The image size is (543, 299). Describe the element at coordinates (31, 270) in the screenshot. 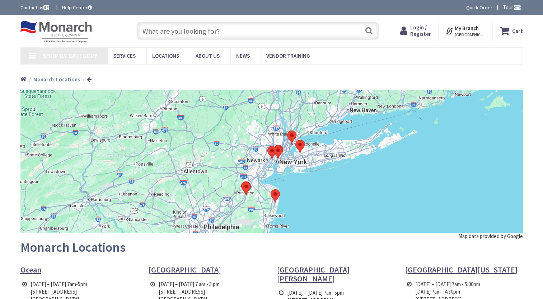

I see `span: Ocean` at that location.